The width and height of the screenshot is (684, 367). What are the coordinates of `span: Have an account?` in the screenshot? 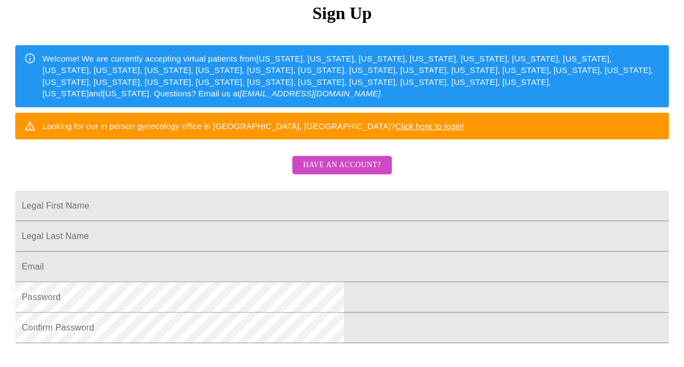 It's located at (342, 165).